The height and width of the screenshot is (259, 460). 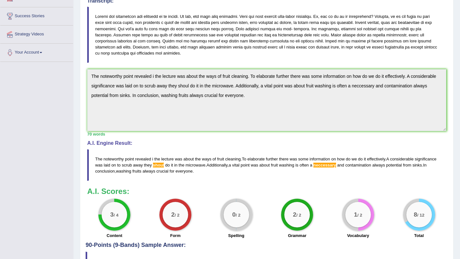 What do you see at coordinates (236, 236) in the screenshot?
I see `label: Spelling` at bounding box center [236, 236].